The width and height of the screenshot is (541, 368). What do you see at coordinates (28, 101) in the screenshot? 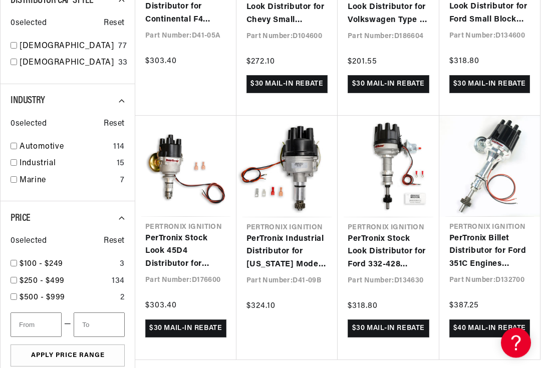
I see `span: Industry` at bounding box center [28, 101].